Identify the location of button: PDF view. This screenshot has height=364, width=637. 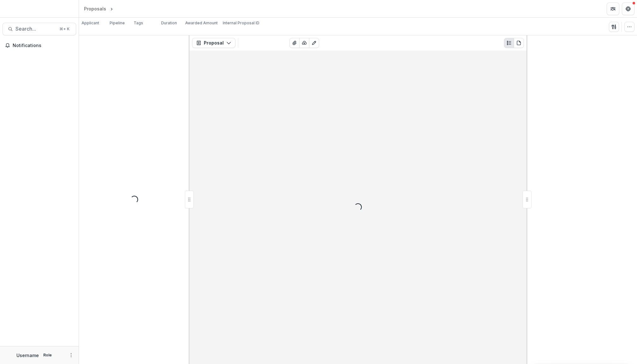
(519, 43).